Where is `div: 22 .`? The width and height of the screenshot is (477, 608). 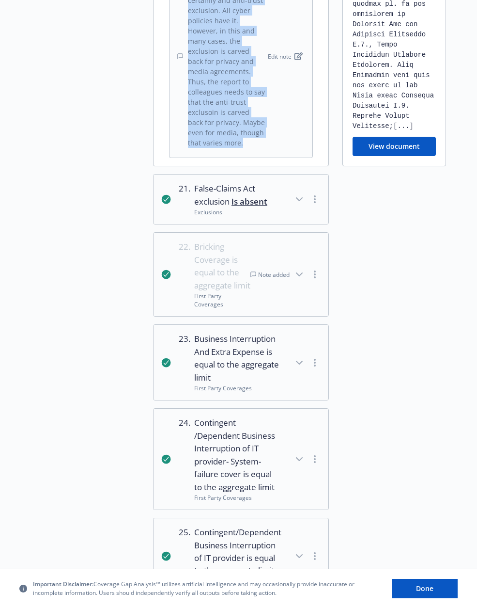
div: 22 . is located at coordinates (185, 274).